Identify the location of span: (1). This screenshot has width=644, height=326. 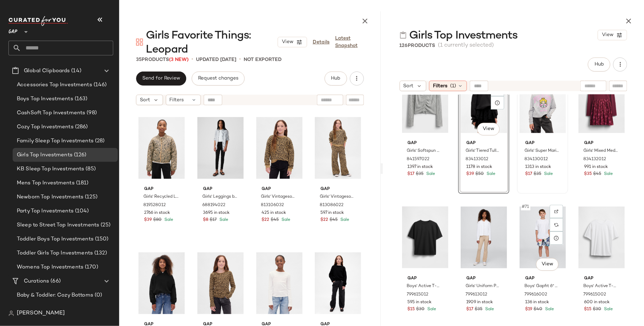
(453, 86).